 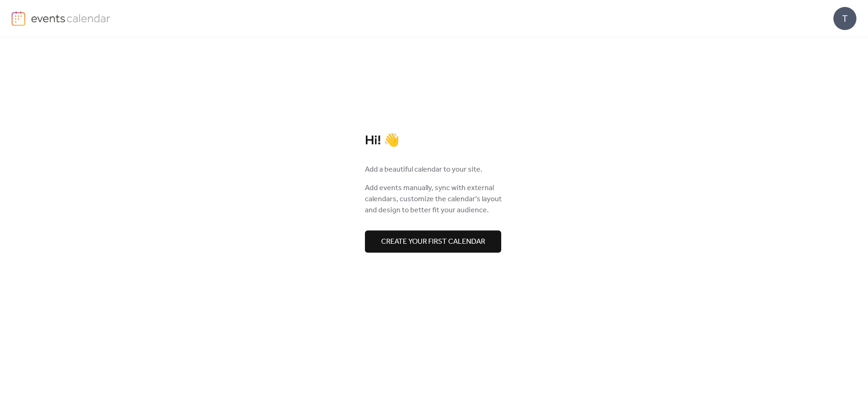 I want to click on div: Hi! 👋, so click(x=434, y=141).